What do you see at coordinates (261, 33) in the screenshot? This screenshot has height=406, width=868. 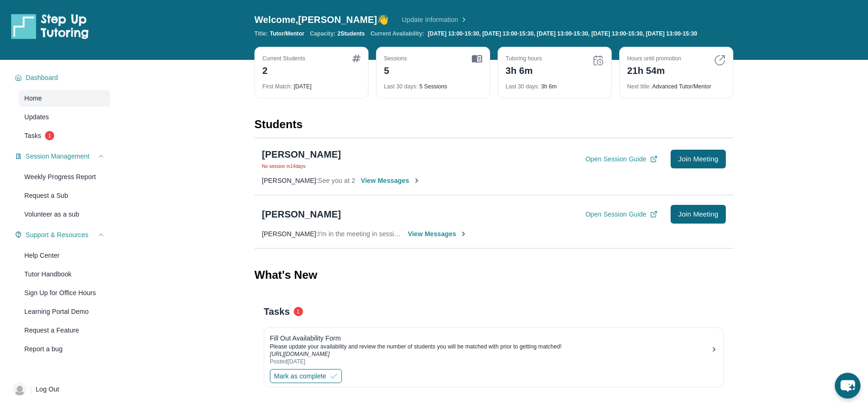 I see `span: Title:` at bounding box center [261, 33].